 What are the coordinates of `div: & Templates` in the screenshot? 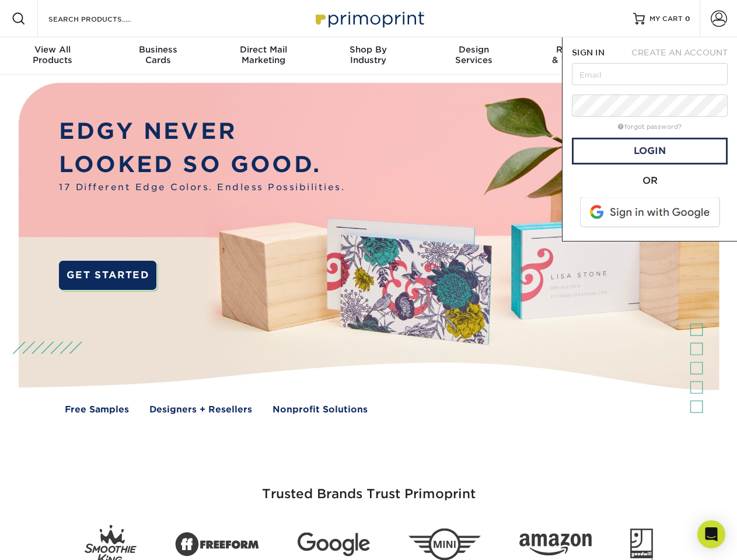 It's located at (578, 55).